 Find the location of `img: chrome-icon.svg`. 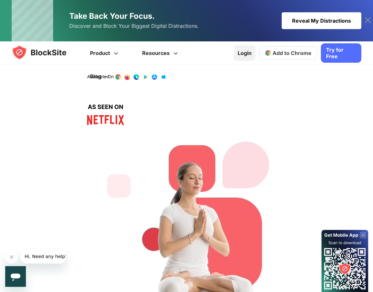

img: chrome-icon.svg is located at coordinates (268, 53).